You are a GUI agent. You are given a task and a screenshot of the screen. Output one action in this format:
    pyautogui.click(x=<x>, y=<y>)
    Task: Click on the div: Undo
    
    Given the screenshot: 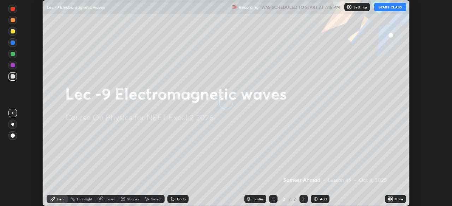 What is the action you would take?
    pyautogui.click(x=181, y=199)
    